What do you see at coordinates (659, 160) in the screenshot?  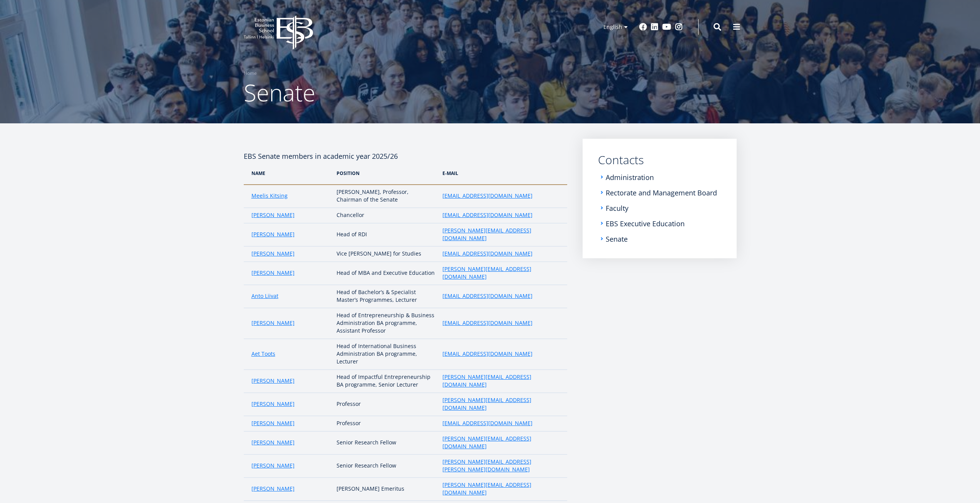 I see `a: Contacts` at bounding box center [659, 160].